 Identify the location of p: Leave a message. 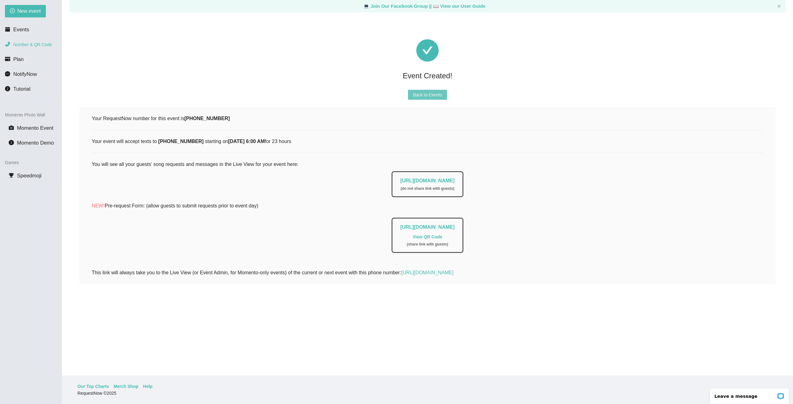
(39, 12).